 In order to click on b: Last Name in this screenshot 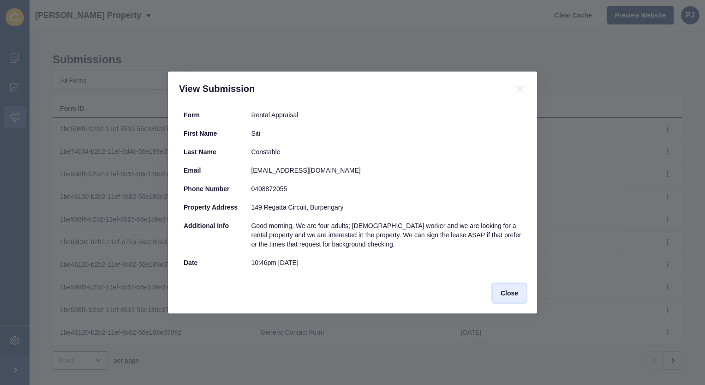, I will do `click(200, 152)`.